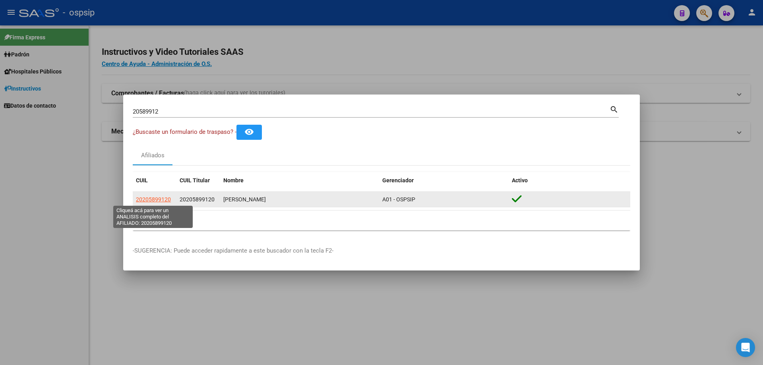 This screenshot has height=365, width=763. I want to click on span: A01 - OSPSIP, so click(398, 199).